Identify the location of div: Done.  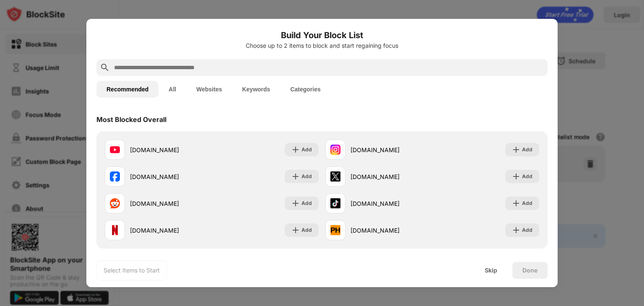
(530, 271).